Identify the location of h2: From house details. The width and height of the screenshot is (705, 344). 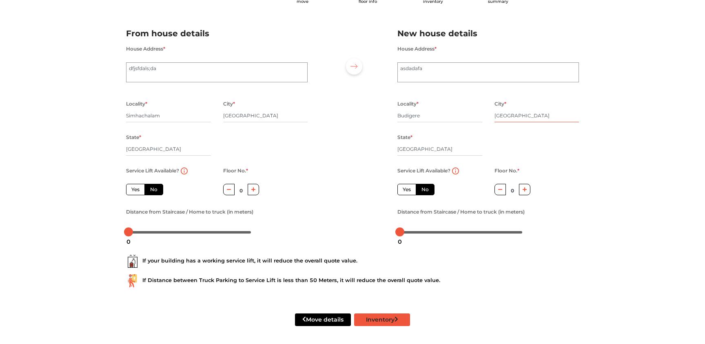
(217, 33).